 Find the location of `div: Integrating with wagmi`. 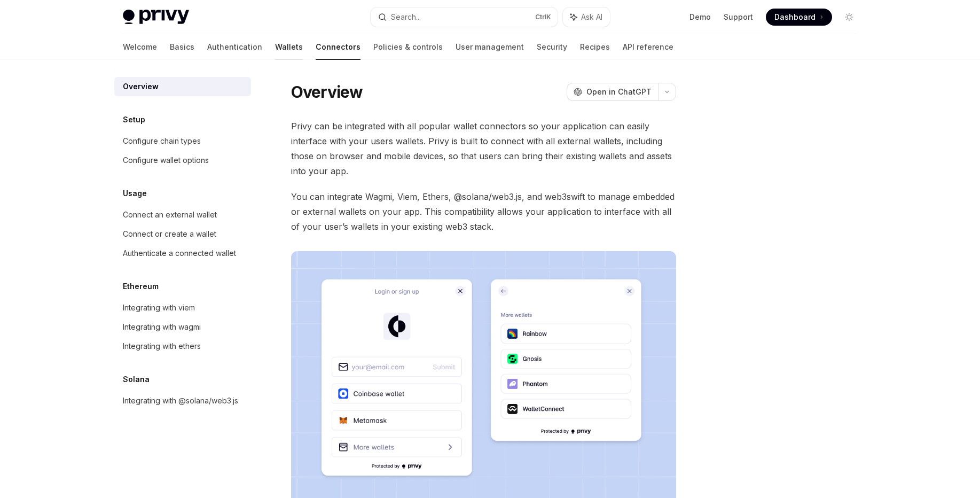

div: Integrating with wagmi is located at coordinates (162, 327).